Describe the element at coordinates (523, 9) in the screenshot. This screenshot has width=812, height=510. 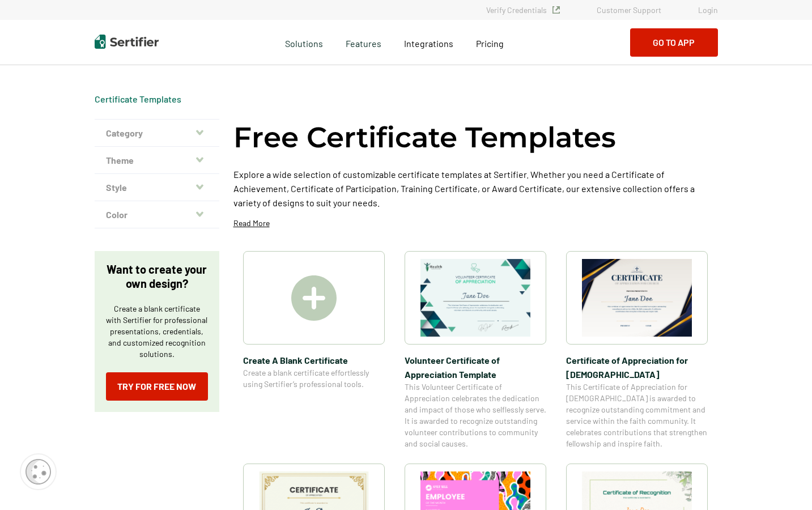
I see `a: Verify Credentials` at that location.